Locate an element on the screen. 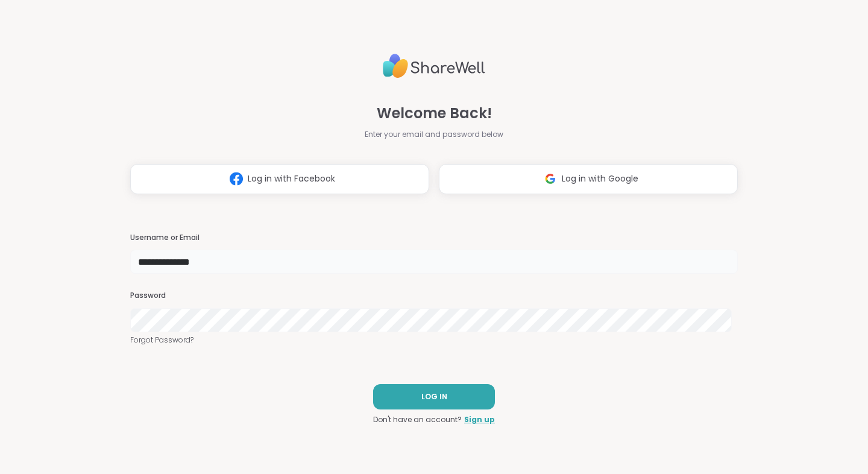  h3: Password is located at coordinates (434, 295).